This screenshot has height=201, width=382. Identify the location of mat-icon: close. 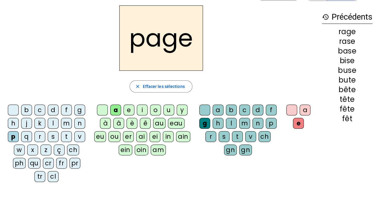
(137, 86).